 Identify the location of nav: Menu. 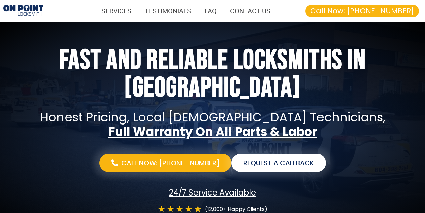
(163, 11).